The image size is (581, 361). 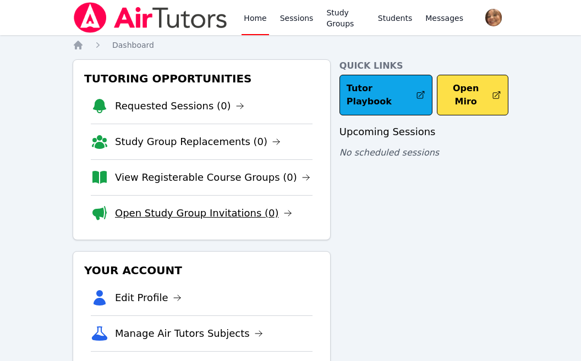 I want to click on h3: Tutoring Opportunities, so click(x=201, y=79).